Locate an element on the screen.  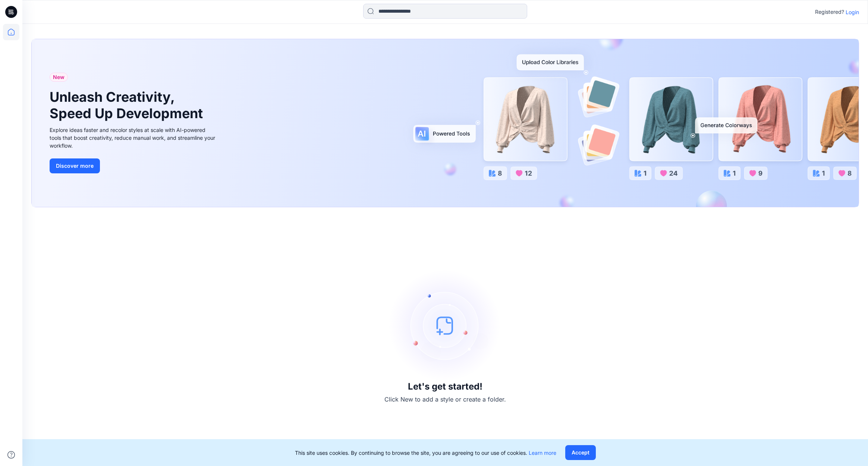
h3: Let's get started! is located at coordinates (445, 387).